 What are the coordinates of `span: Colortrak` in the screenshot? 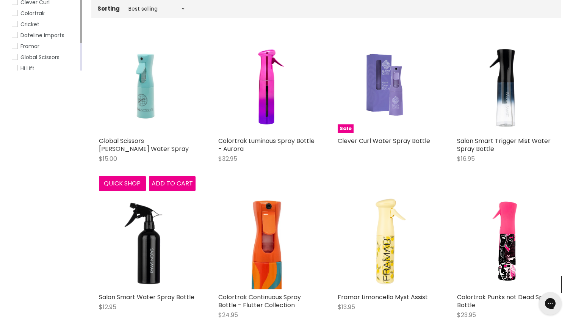 It's located at (33, 13).